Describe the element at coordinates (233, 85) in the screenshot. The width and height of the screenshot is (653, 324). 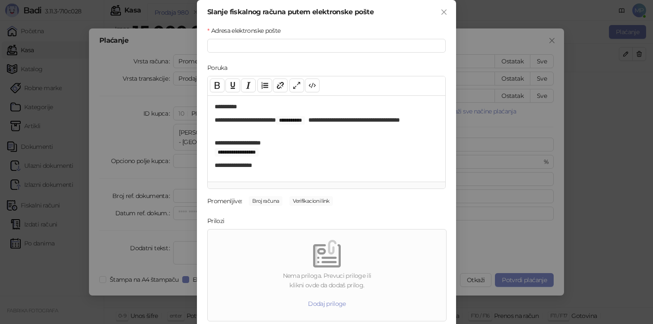
I see `button: Underline` at that location.